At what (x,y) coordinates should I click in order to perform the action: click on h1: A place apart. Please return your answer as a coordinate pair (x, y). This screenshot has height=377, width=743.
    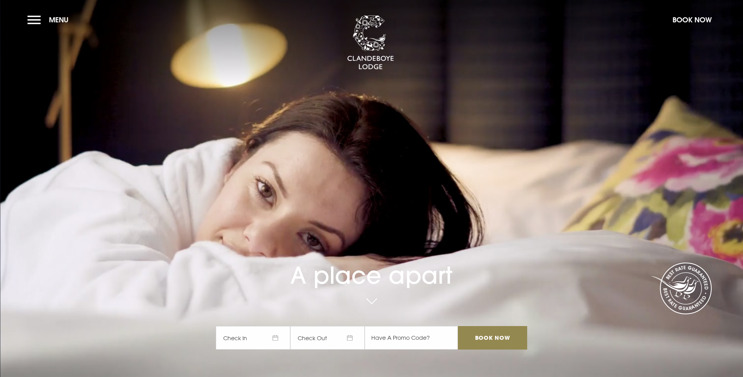
    Looking at the image, I should click on (372, 264).